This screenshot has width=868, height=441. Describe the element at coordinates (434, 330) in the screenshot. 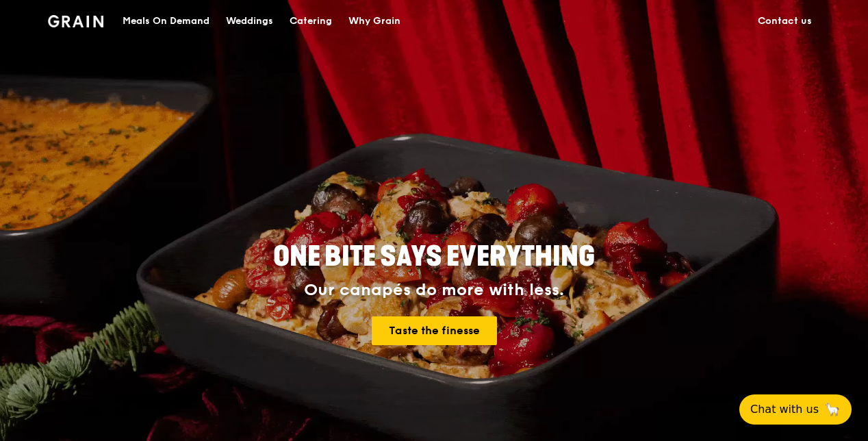

I see `a: Taste the finesse` at that location.